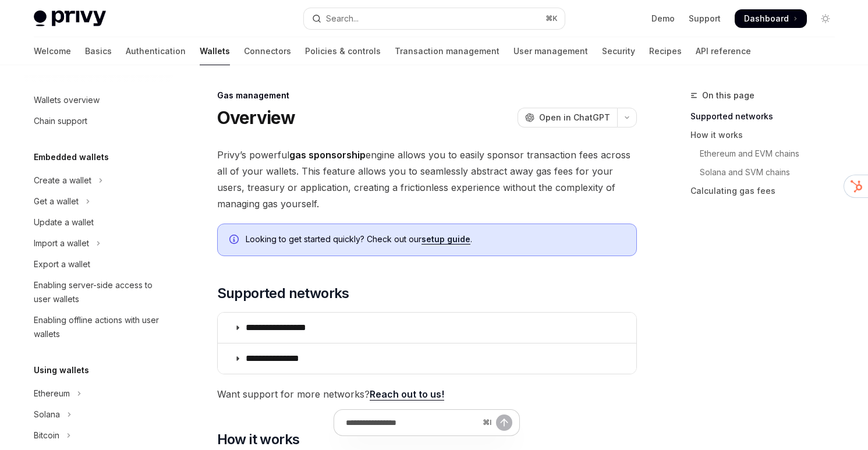 The width and height of the screenshot is (868, 450). Describe the element at coordinates (62, 265) in the screenshot. I see `div: Export a wallet` at that location.